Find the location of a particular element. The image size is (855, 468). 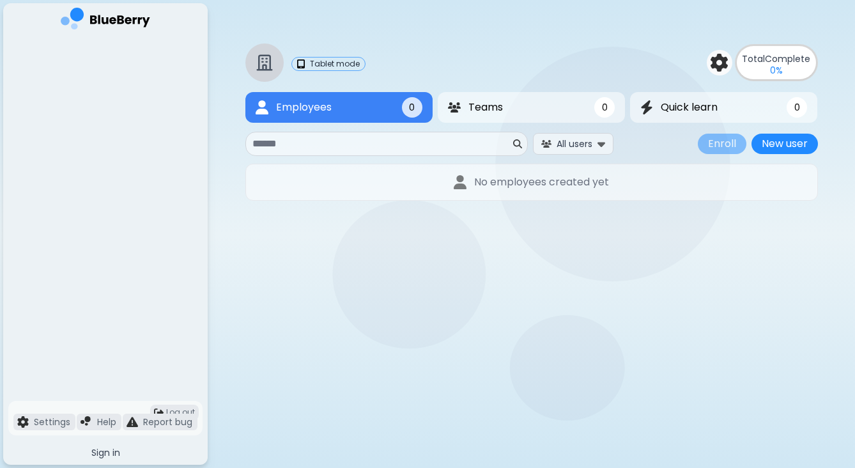

p: Report bug is located at coordinates (167, 422).